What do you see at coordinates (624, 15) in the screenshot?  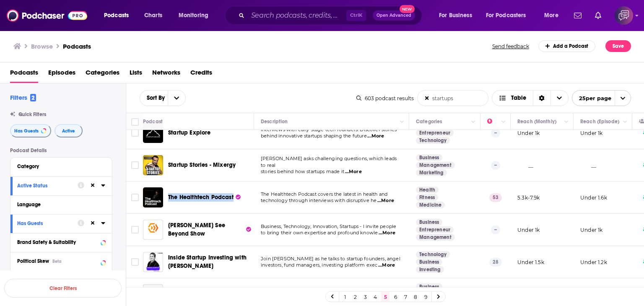 I see `span: Logged in as corioliscompany` at bounding box center [624, 15].